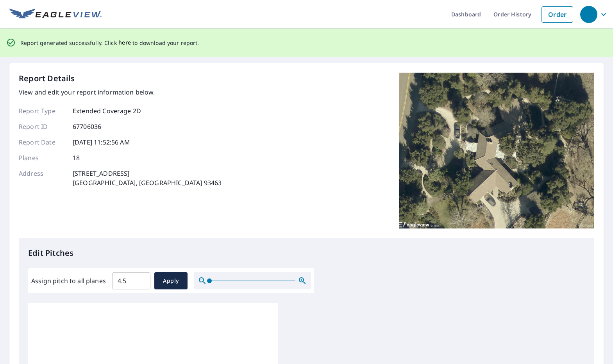 The image size is (613, 364). I want to click on p: Planes, so click(42, 158).